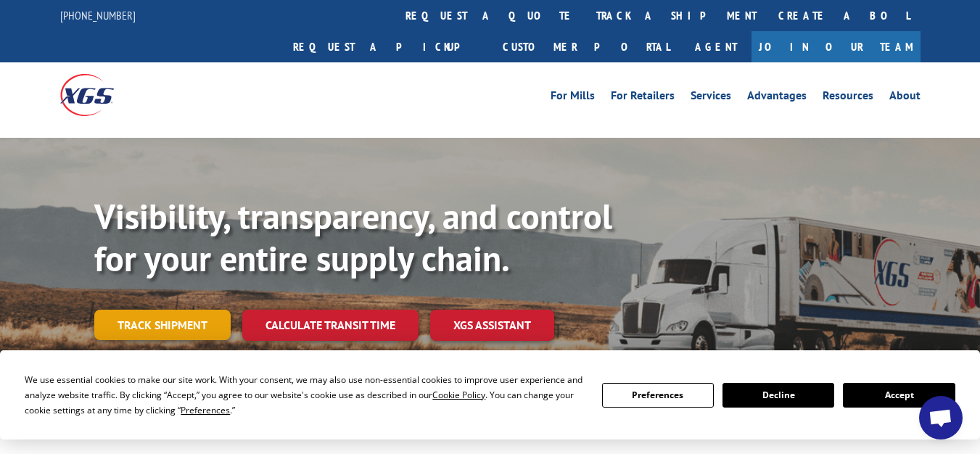 Image resolution: width=980 pixels, height=454 pixels. Describe the element at coordinates (642, 98) in the screenshot. I see `a: For Retailers` at that location.